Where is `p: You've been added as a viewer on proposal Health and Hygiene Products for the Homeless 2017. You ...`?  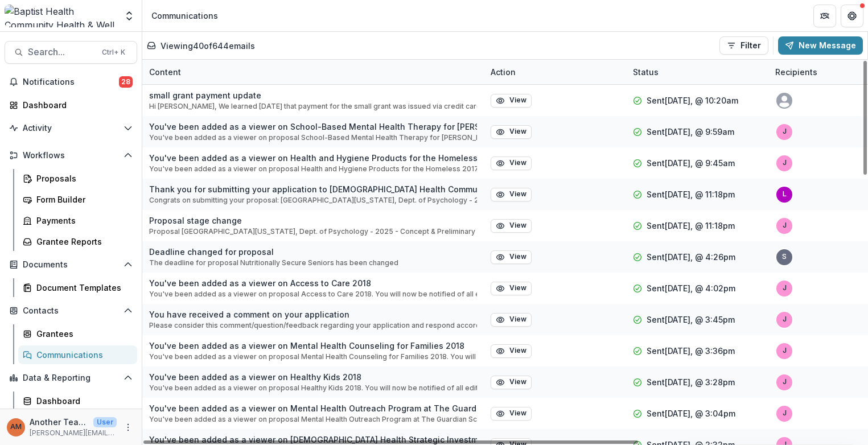
p: You've been added as a viewer on proposal Health and Hygiene Products for the Homeless 2017. You ... is located at coordinates (313, 169).